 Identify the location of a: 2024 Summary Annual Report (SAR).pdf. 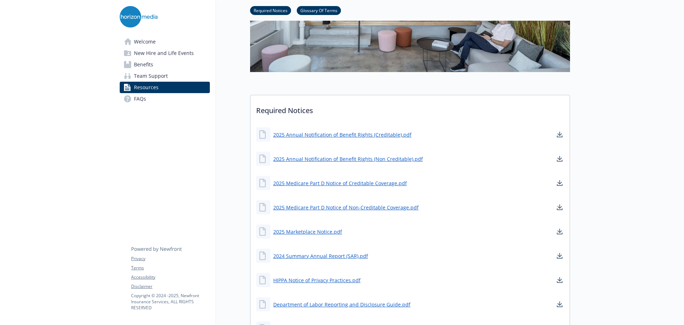
(321, 256).